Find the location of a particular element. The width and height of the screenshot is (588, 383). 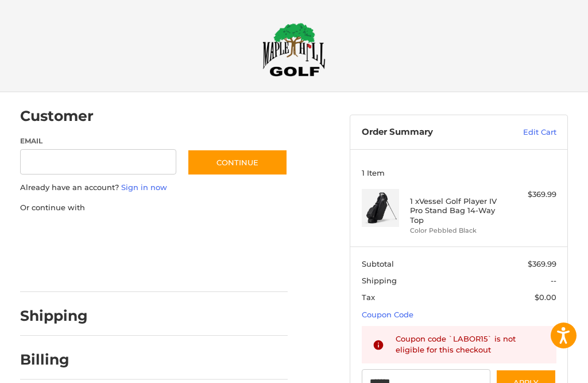

span: $369.99 is located at coordinates (542, 264).